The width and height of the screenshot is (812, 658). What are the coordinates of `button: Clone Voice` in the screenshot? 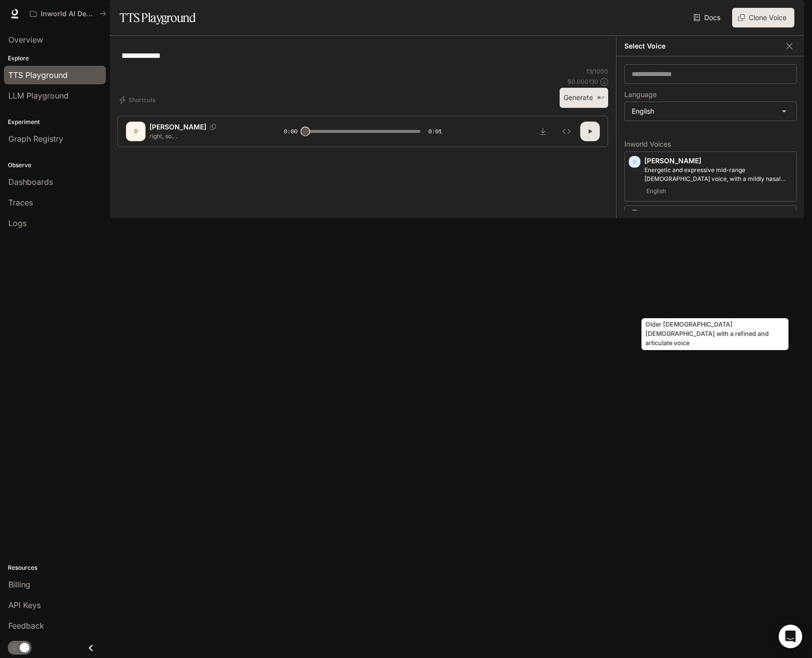 It's located at (762, 17).